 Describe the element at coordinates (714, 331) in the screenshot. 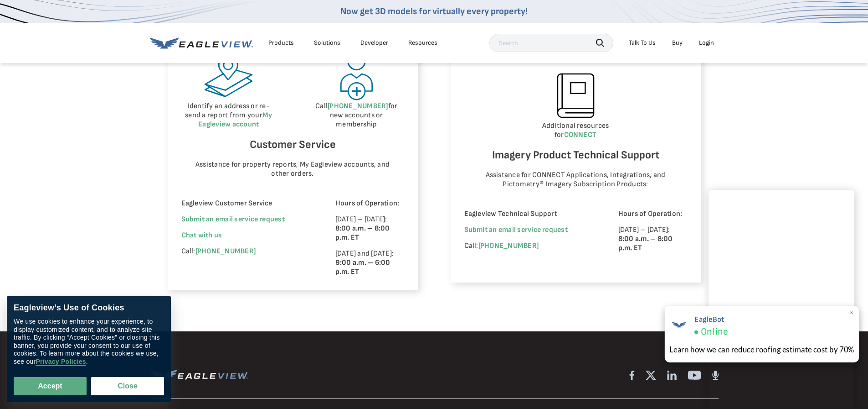

I see `span: Online` at that location.